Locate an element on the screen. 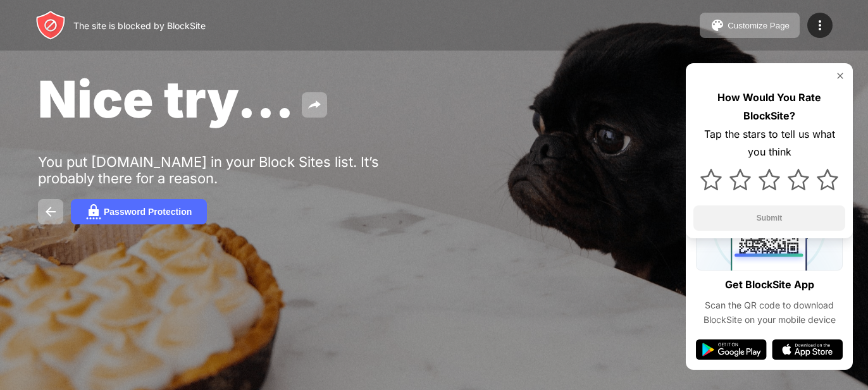 The image size is (868, 390). img: app-store.svg is located at coordinates (808, 350).